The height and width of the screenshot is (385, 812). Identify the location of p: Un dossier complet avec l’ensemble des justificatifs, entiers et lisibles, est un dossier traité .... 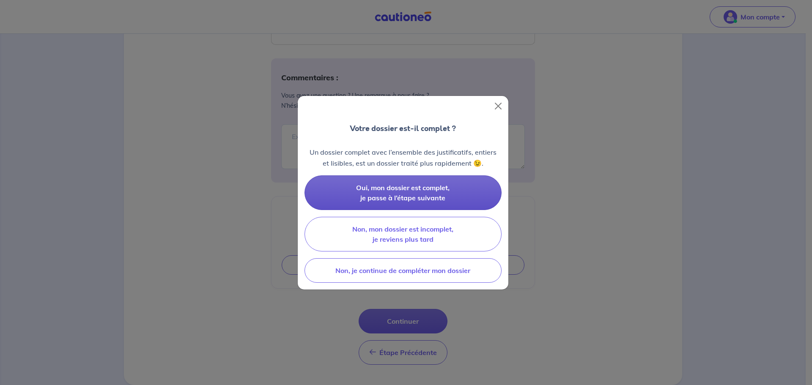
(403, 158).